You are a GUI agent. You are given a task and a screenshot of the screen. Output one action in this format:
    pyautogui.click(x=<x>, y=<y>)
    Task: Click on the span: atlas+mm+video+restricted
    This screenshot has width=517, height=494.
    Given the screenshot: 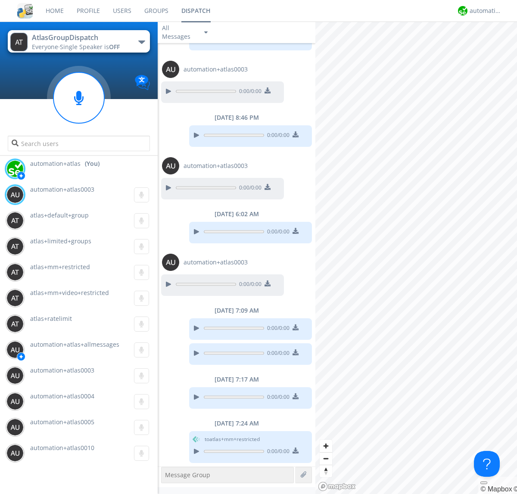 What is the action you would take?
    pyautogui.click(x=69, y=292)
    